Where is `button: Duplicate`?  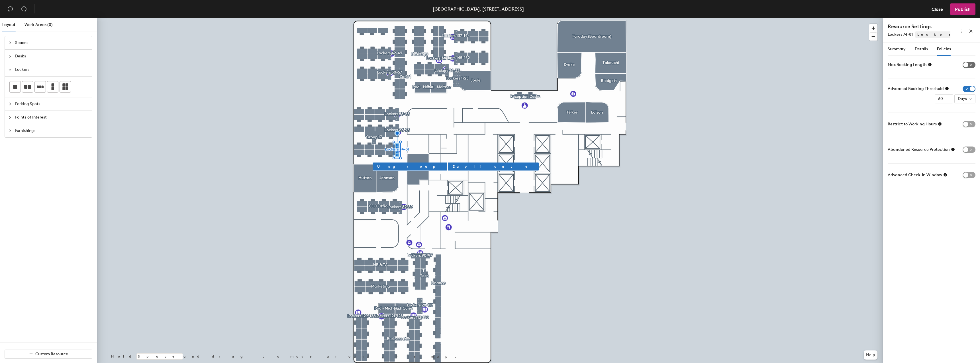 button: Duplicate is located at coordinates (493, 167).